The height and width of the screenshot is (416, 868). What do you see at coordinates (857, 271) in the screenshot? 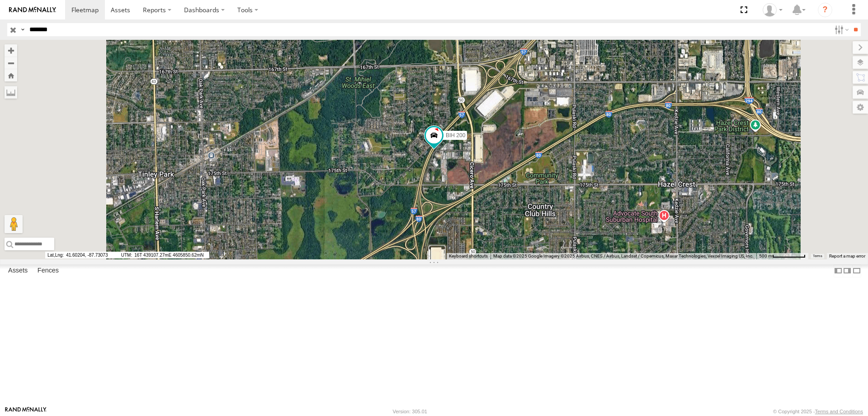
I see `label: Hide Summary Table` at bounding box center [857, 271].